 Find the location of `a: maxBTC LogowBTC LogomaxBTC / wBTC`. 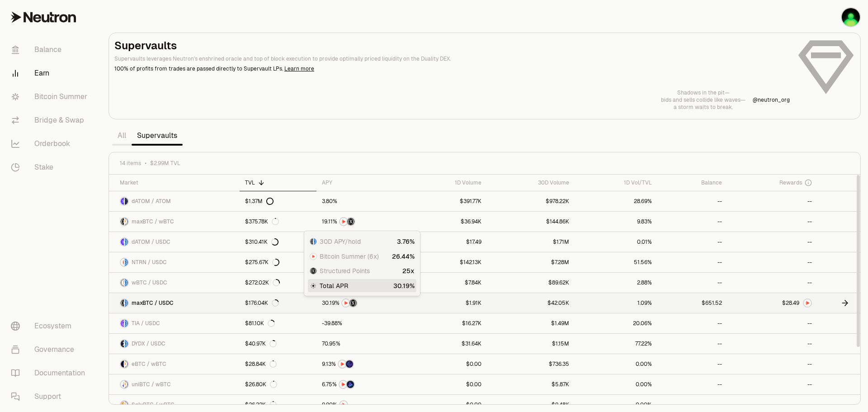

a: maxBTC LogowBTC LogomaxBTC / wBTC is located at coordinates (174, 221).